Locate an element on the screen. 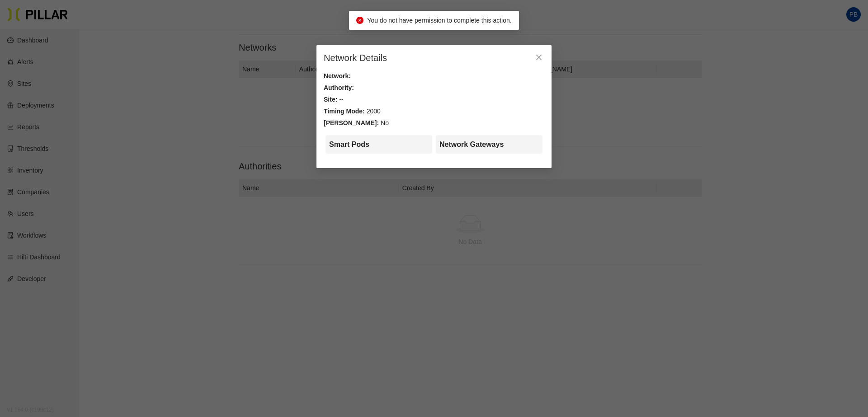 The image size is (868, 417). span: close is located at coordinates (539, 58).